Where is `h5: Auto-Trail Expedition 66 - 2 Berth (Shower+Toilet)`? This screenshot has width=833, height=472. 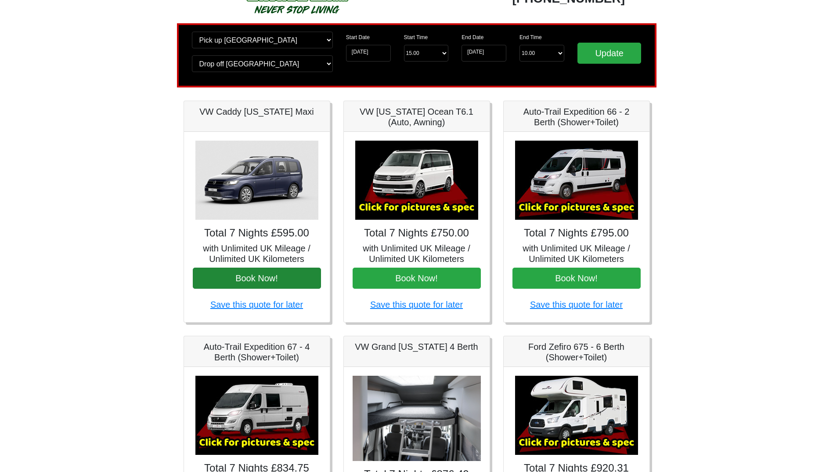
h5: Auto-Trail Expedition 66 - 2 Berth (Shower+Toilet) is located at coordinates (577, 117).